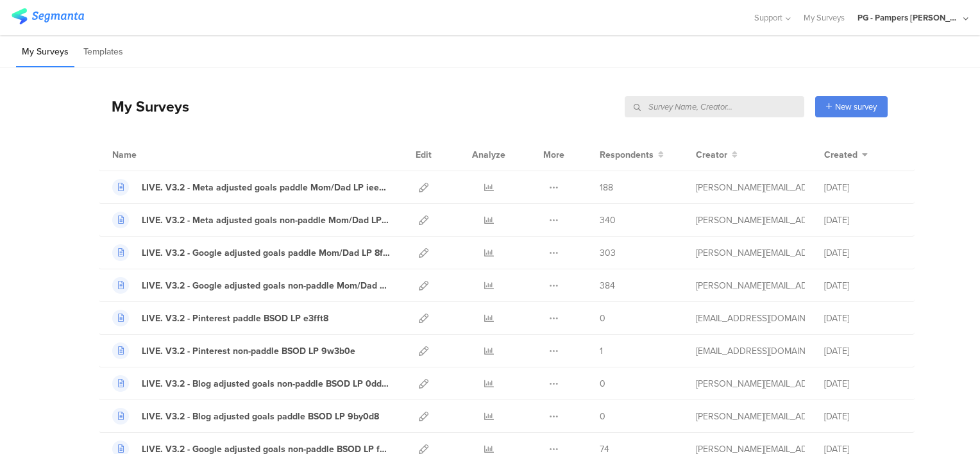  What do you see at coordinates (769, 18) in the screenshot?
I see `span: Support` at bounding box center [769, 18].